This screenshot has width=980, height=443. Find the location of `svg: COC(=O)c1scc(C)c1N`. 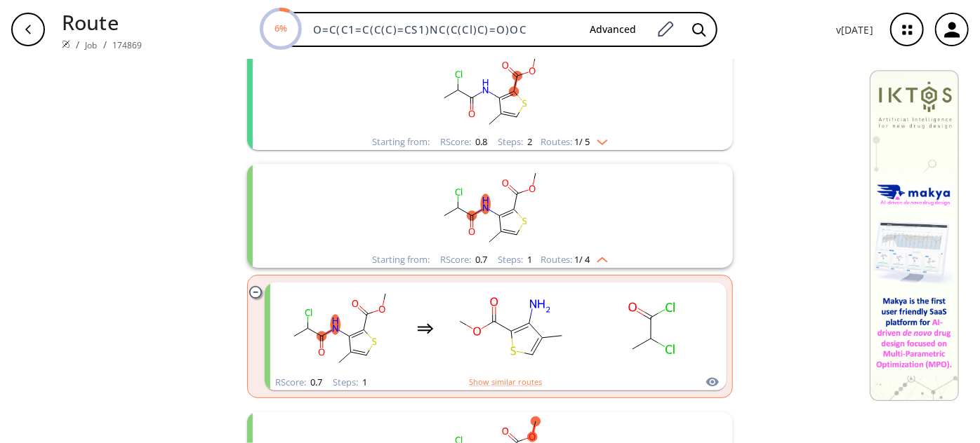

svg: COC(=O)c1scc(C)c1N is located at coordinates (511, 328).